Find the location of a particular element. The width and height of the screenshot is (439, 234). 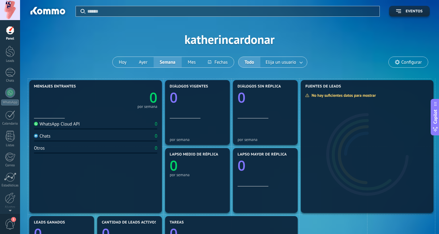

a: 0 is located at coordinates (127, 97).